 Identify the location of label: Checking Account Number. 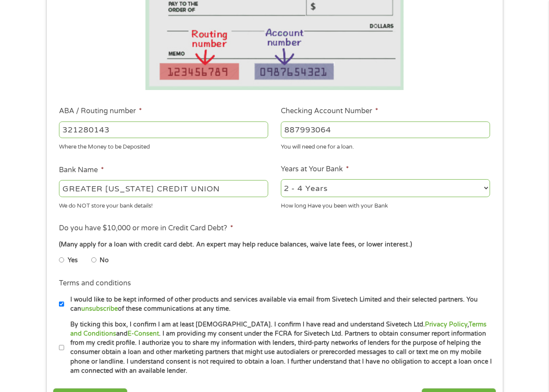
(329, 111).